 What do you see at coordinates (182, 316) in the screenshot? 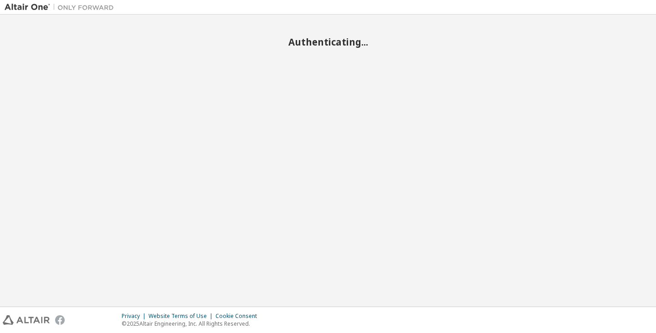
I see `div: Website Terms of Use` at bounding box center [182, 316].